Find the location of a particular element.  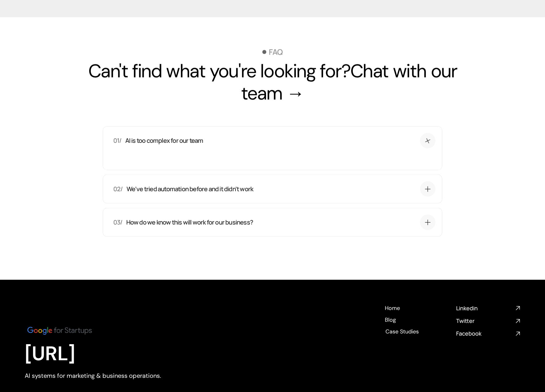

a: Home is located at coordinates (392, 308).